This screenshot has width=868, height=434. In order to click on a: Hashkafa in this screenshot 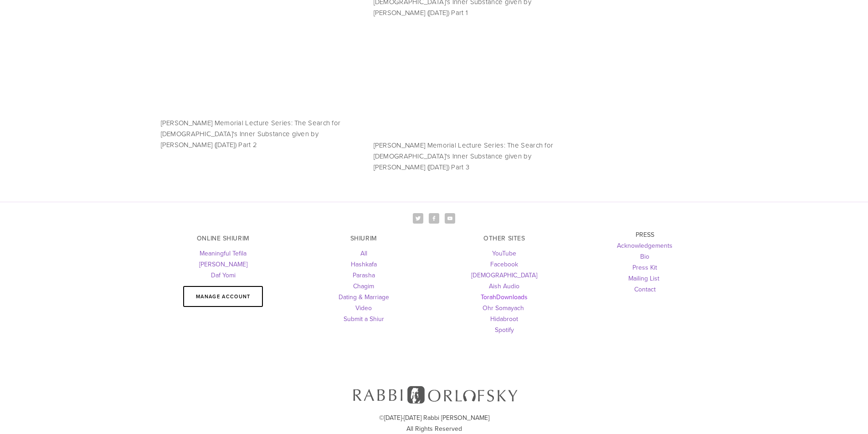, I will do `click(364, 264)`.